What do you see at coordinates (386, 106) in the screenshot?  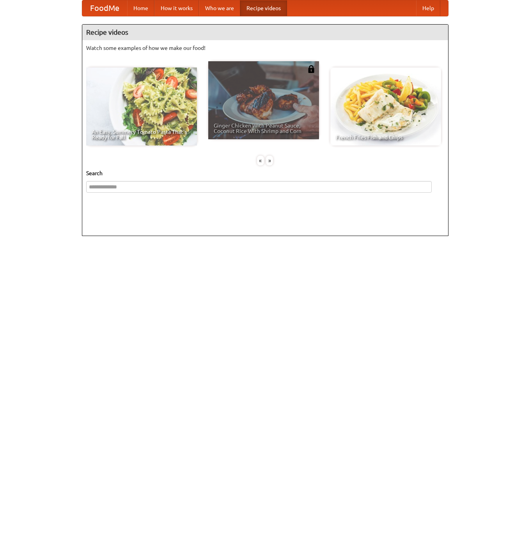 I see `a: French Fries Fish and Chips` at bounding box center [386, 106].